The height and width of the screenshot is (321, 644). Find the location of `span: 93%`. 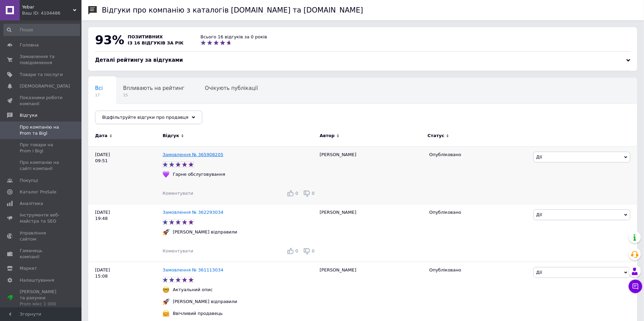

span: 93% is located at coordinates (109, 39).